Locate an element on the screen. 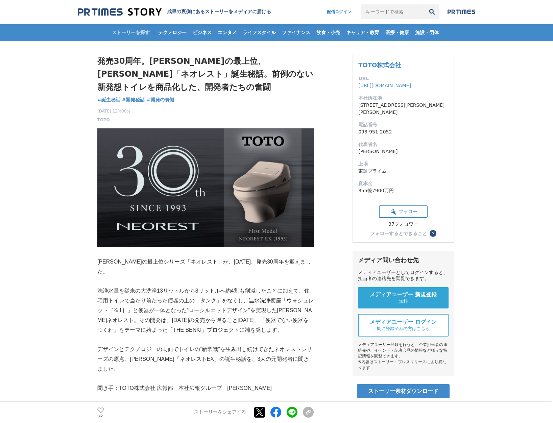 The height and width of the screenshot is (423, 553). button: フォロー is located at coordinates (403, 212).